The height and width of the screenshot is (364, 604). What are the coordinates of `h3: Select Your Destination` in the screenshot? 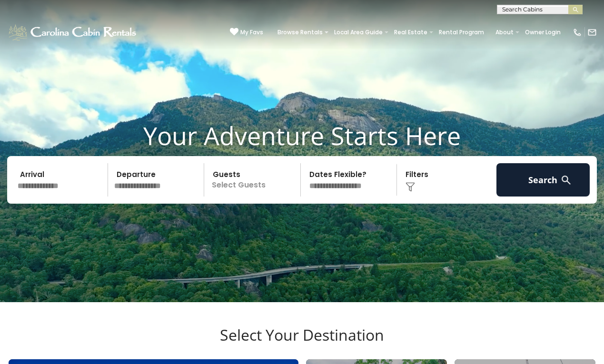 It's located at (302, 343).